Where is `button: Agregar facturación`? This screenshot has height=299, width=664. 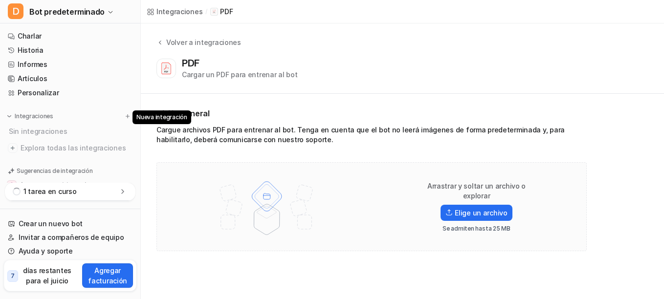
button: Agregar facturación is located at coordinates (108, 276).